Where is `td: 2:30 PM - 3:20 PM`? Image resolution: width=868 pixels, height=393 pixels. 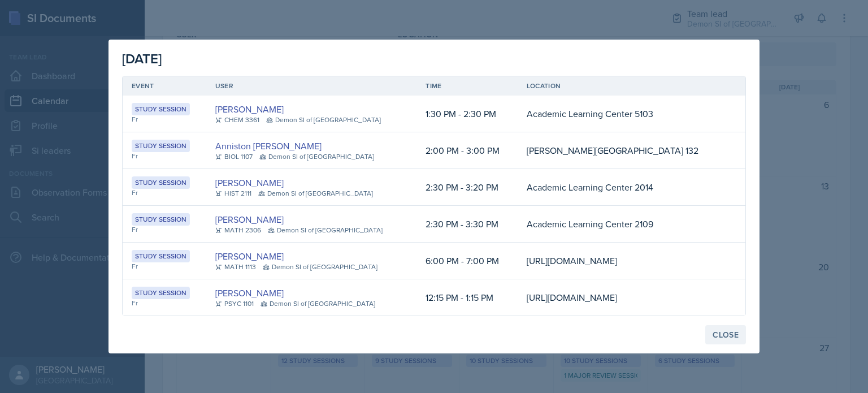
td: 2:30 PM - 3:20 PM is located at coordinates (467, 187).